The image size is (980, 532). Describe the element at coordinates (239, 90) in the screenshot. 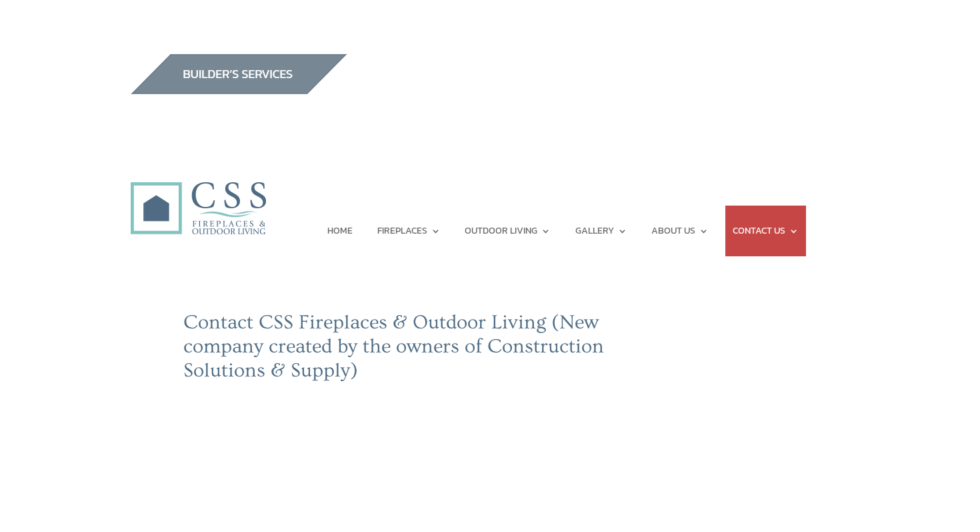

I see `a: builder services construction supply` at that location.